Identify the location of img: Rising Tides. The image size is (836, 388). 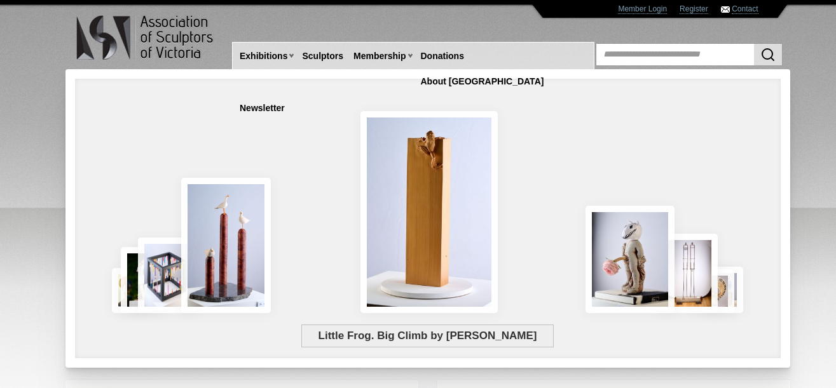
(226, 245).